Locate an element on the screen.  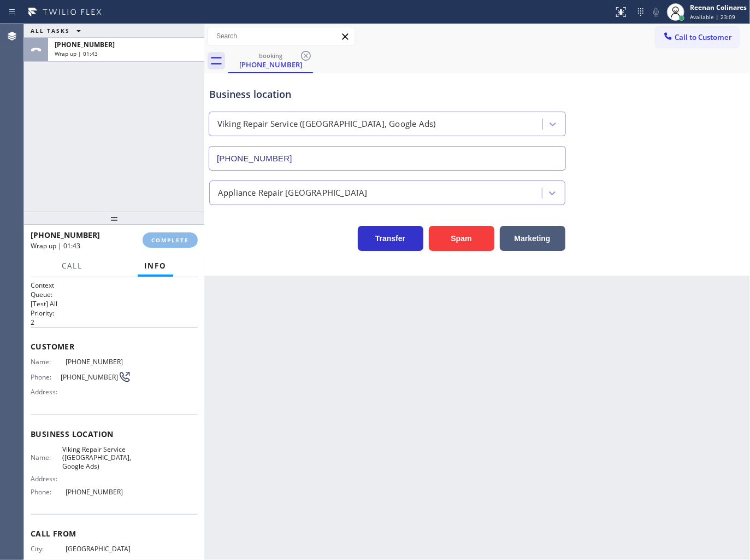
span: Available | 23:09 is located at coordinates (712, 17).